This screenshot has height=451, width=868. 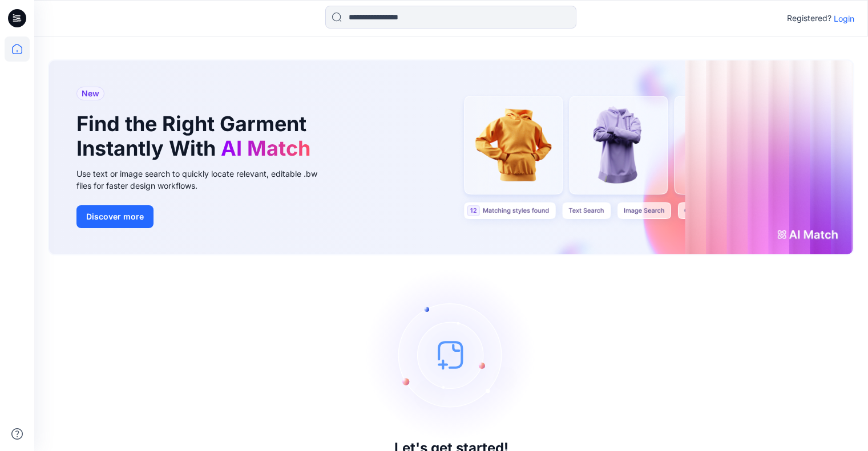 What do you see at coordinates (115, 217) in the screenshot?
I see `button: Discover more` at bounding box center [115, 217].